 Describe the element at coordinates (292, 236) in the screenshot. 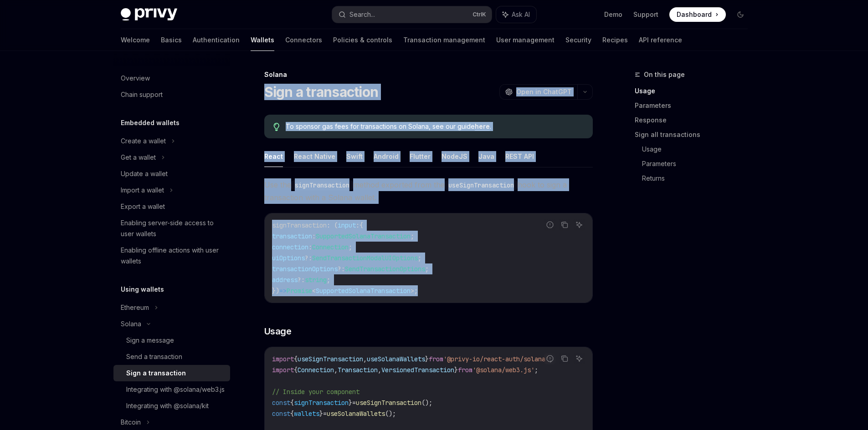

I see `span: transaction` at that location.